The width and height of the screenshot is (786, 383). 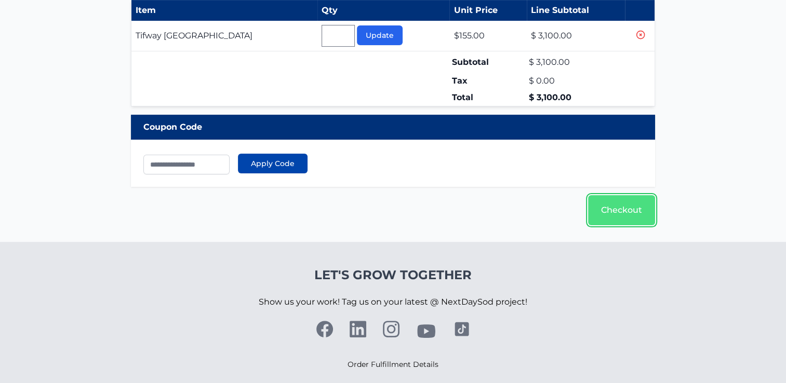 What do you see at coordinates (576, 81) in the screenshot?
I see `td: $ 0.00` at bounding box center [576, 81].